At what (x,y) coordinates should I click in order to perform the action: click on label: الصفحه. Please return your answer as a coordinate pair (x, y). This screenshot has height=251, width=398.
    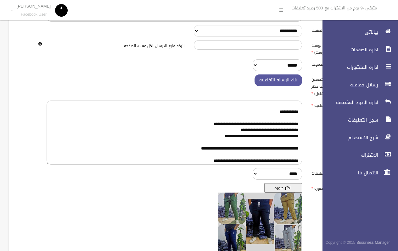
    Looking at the image, I should click on (336, 30).